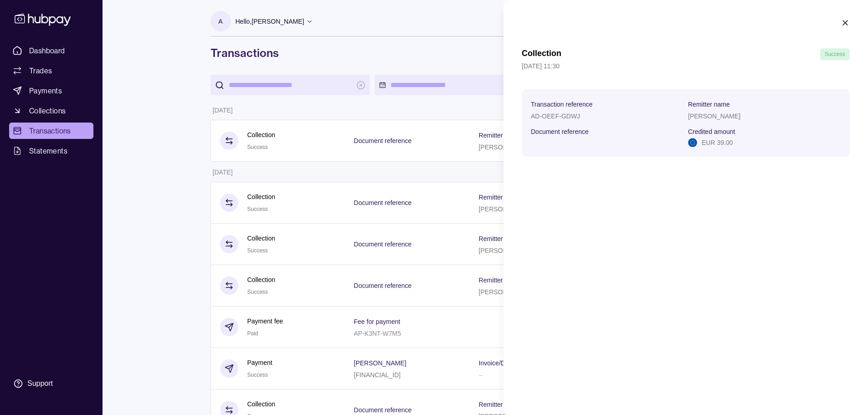  I want to click on p: EUR 39.00, so click(717, 142).